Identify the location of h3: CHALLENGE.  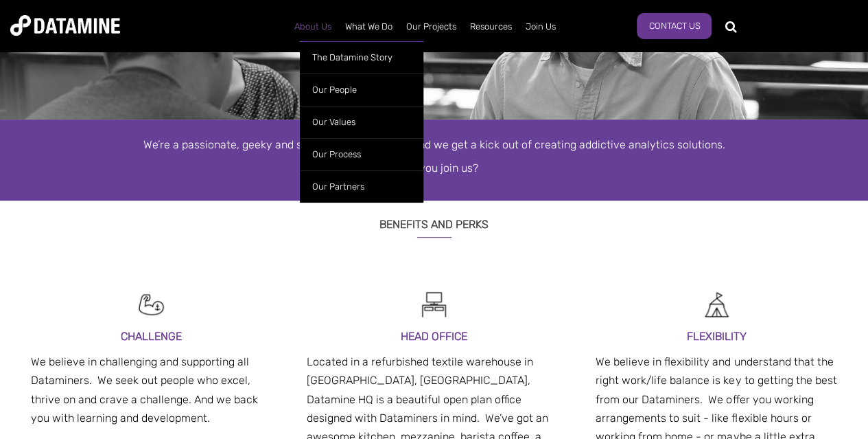
(152, 335).